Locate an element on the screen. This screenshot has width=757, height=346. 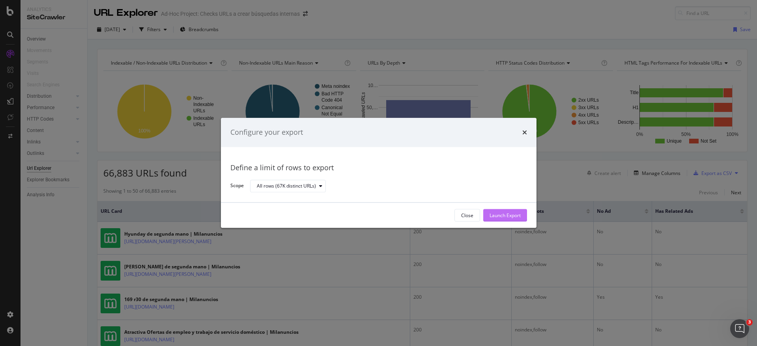
span: 3 is located at coordinates (749, 323).